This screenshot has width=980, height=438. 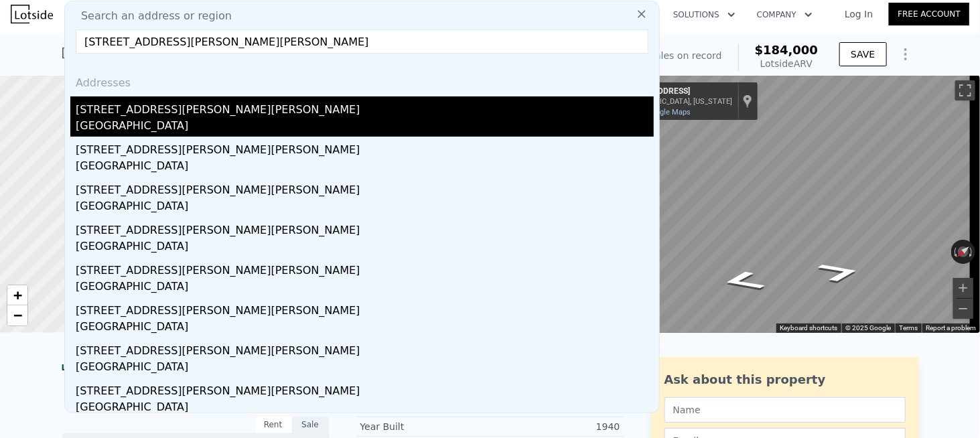 What do you see at coordinates (361, 80) in the screenshot?
I see `div: Addresses` at bounding box center [361, 80].